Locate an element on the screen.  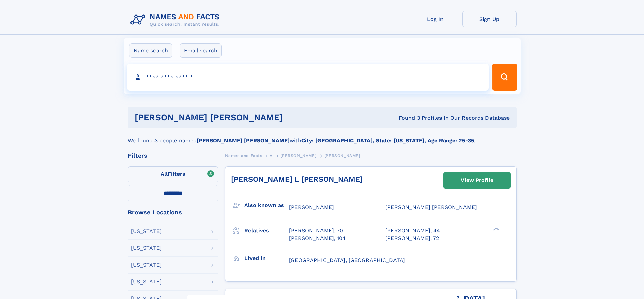
a: Log In is located at coordinates (436, 19).